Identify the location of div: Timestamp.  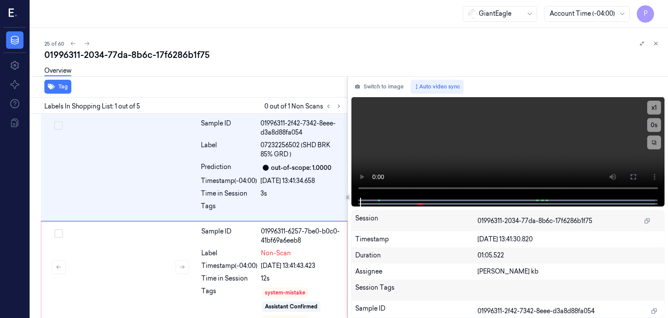
(416, 239).